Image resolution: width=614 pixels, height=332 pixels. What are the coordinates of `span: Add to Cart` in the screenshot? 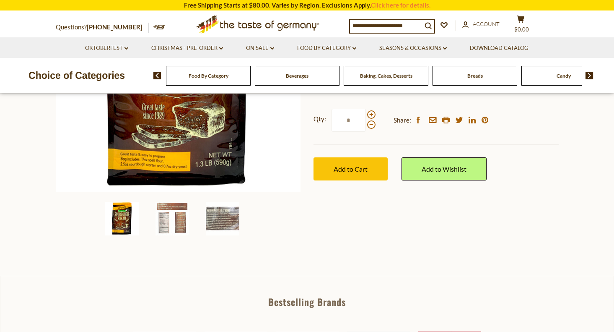 It's located at (350, 169).